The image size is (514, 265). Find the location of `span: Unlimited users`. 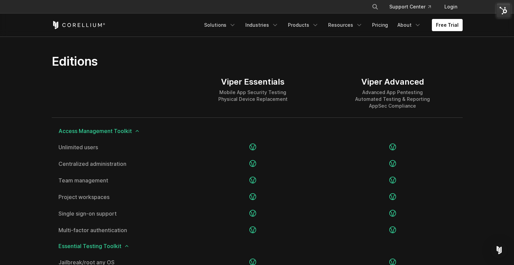

span: Unlimited users is located at coordinates (117, 147).